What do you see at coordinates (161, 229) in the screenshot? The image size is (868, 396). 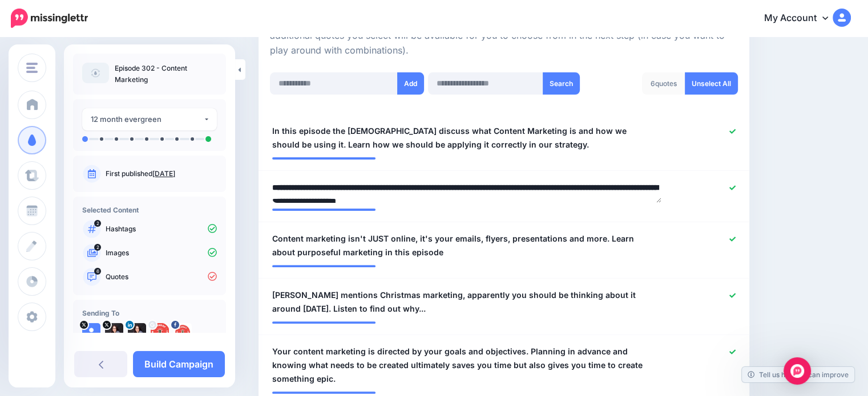 I see `p: Hashtags` at bounding box center [161, 229].